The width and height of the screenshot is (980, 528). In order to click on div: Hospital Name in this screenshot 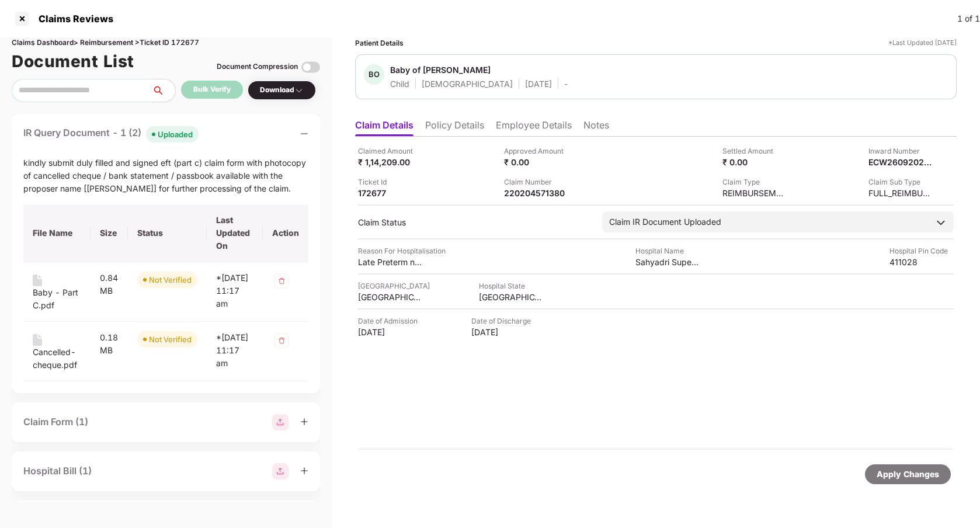, I will do `click(668, 251)`.